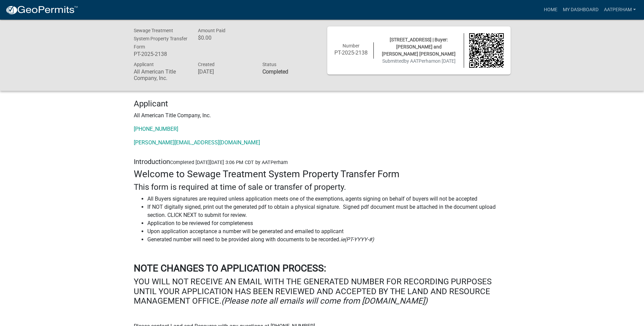  I want to click on strong: Completed, so click(276, 72).